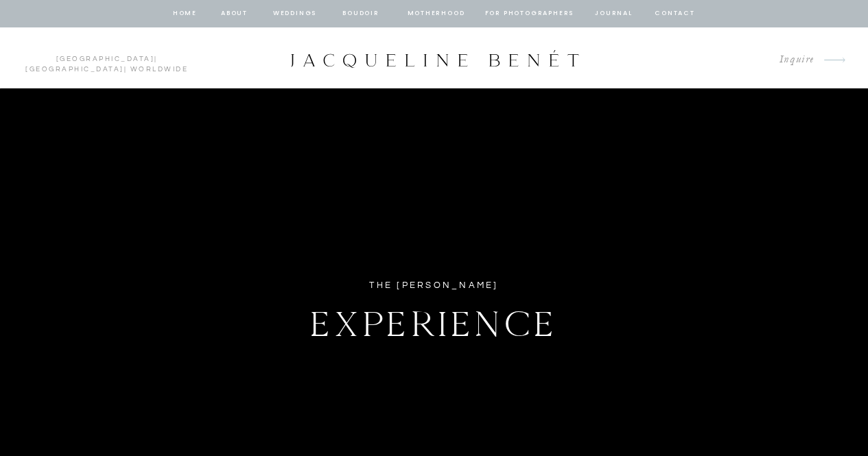 Image resolution: width=868 pixels, height=456 pixels. Describe the element at coordinates (295, 13) in the screenshot. I see `nav: Weddings` at that location.